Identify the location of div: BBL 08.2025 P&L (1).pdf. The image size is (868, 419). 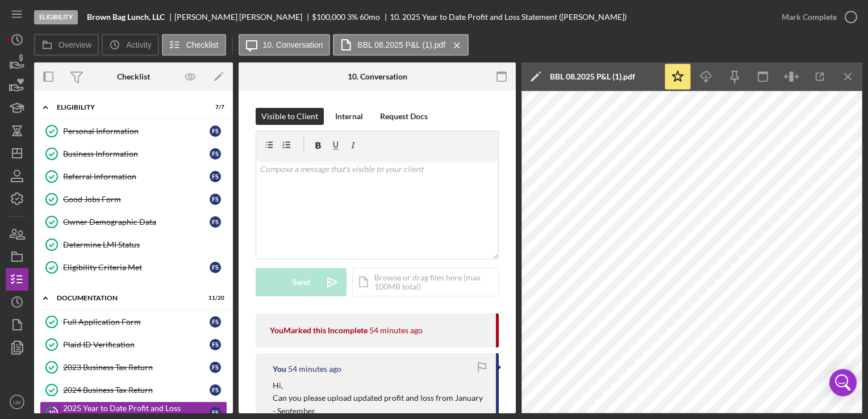
(592, 77).